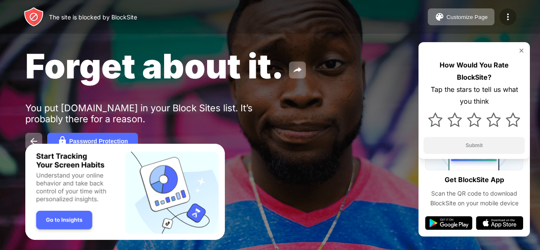  I want to click on div: Customize Page, so click(467, 17).